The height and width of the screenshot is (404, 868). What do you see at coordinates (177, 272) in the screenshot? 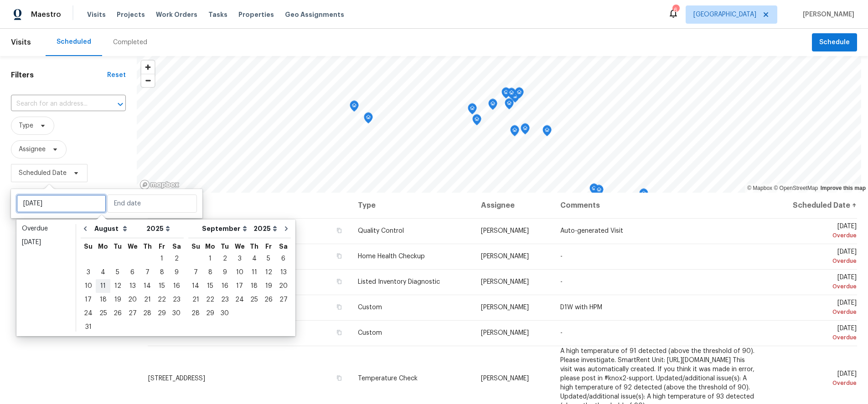
I see `div: 9` at bounding box center [177, 272].